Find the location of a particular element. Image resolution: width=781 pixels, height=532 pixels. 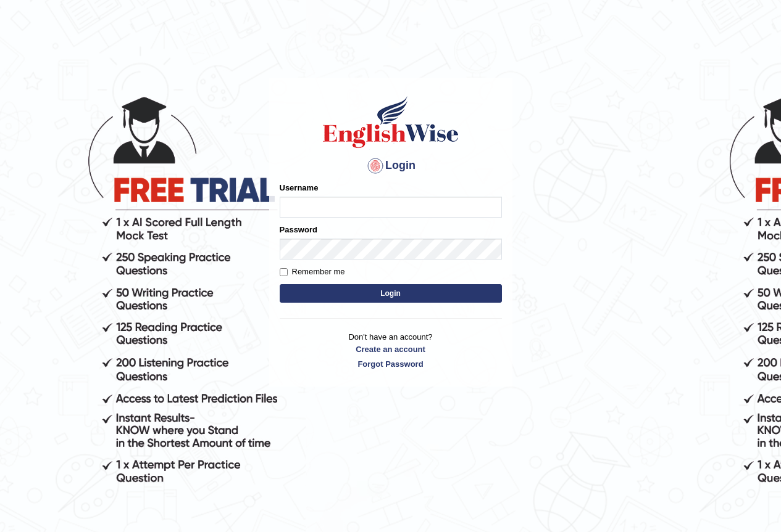

label: Remember me is located at coordinates (312, 272).